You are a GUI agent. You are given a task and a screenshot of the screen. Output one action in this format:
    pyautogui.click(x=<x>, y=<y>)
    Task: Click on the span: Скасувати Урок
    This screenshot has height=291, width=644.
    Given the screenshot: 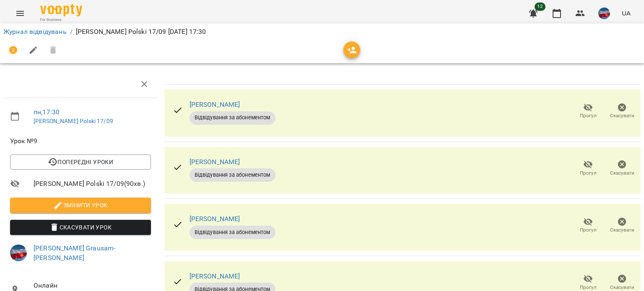 What is the action you would take?
    pyautogui.click(x=80, y=227)
    